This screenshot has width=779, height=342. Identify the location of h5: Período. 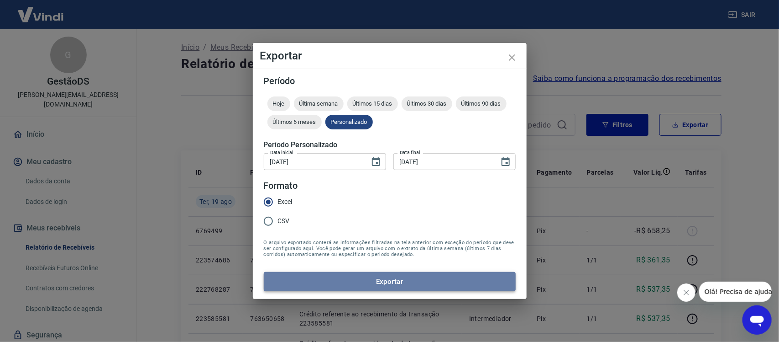
(390, 81).